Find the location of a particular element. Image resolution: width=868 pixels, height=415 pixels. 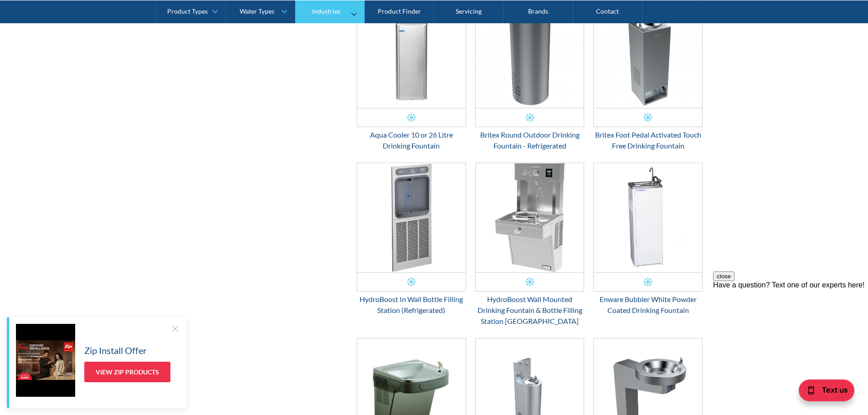

div: Enware Bubbler White Powder Coated Drinking Fountain is located at coordinates (648, 305).